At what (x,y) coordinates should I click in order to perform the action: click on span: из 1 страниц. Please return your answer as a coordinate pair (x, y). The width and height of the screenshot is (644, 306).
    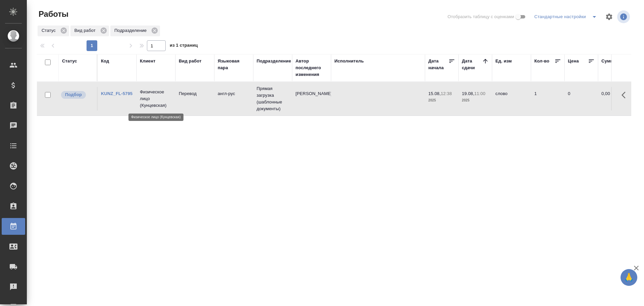
    Looking at the image, I should click on (184, 46).